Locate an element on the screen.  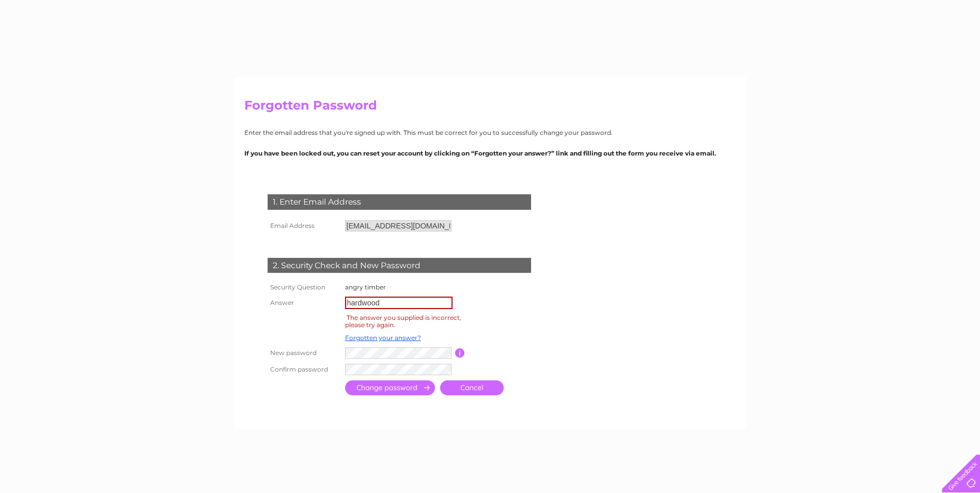
p: Enter the email address that you're signed up with. This must be correct for you to successfully ... is located at coordinates (490, 132).